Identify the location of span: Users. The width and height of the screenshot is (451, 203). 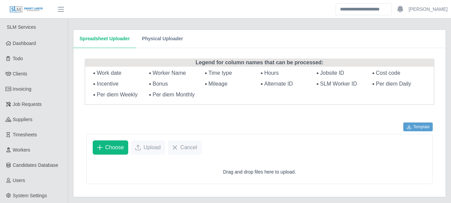
(19, 180).